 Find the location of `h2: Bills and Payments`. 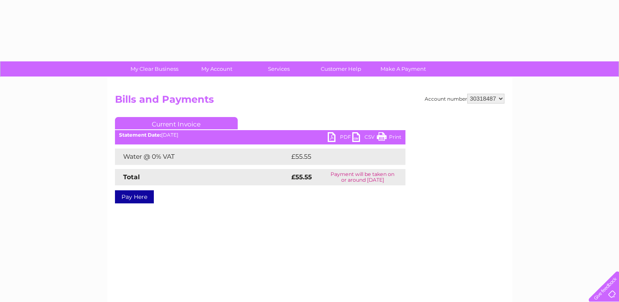

h2: Bills and Payments is located at coordinates (310, 101).